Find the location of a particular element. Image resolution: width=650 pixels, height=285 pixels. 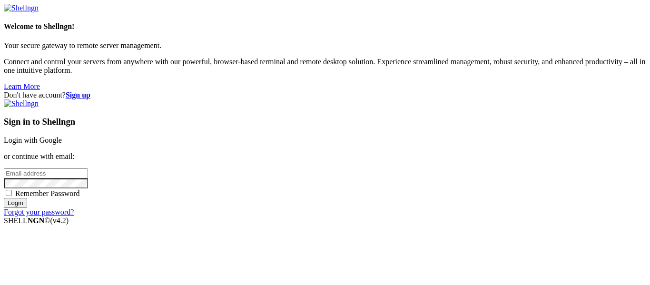

a: Forgot your password? is located at coordinates (39, 212).